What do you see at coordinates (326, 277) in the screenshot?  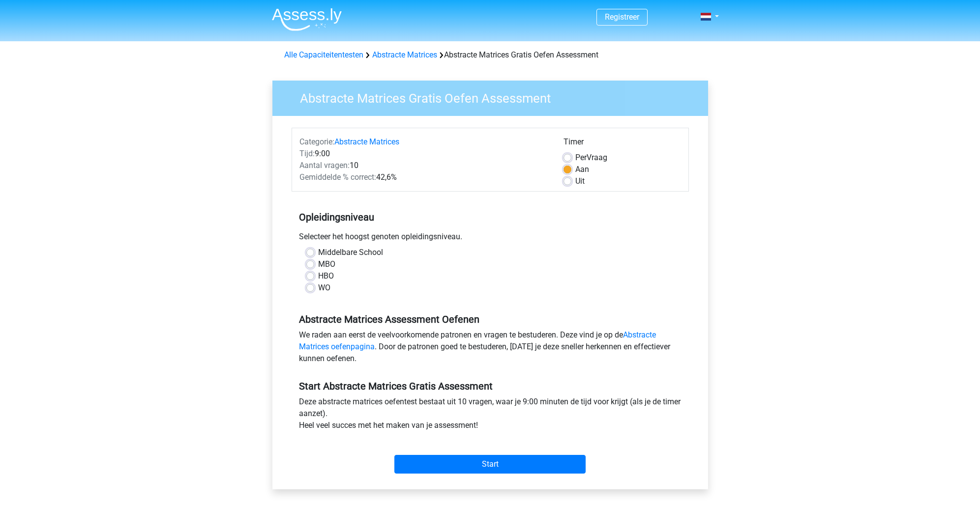 I see `label: HBO` at bounding box center [326, 277].